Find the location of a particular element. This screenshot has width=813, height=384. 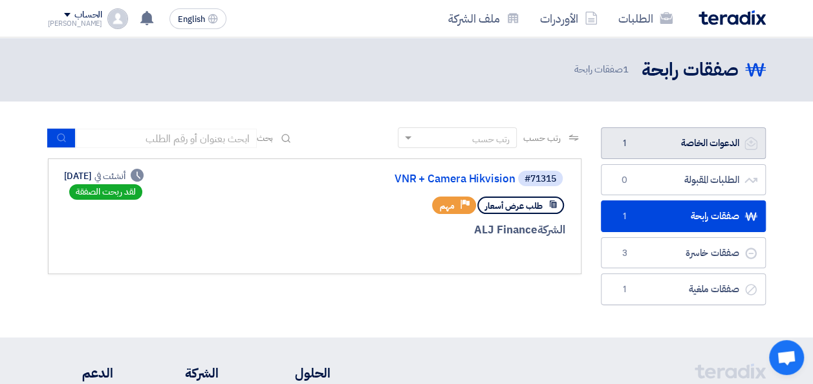

h2: صفقات رابحة is located at coordinates (691, 70).